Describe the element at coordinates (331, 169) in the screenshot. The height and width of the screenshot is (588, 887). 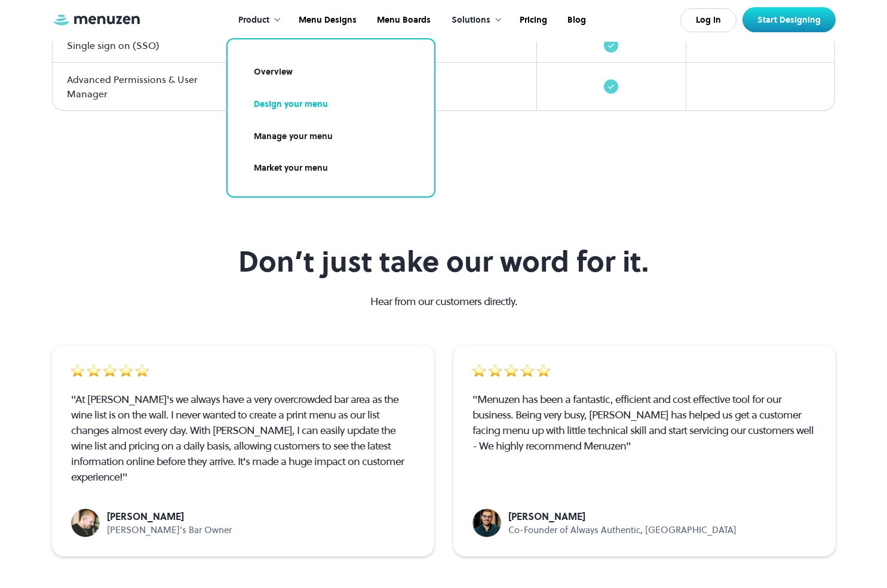
I see `a: Market your menu` at that location.